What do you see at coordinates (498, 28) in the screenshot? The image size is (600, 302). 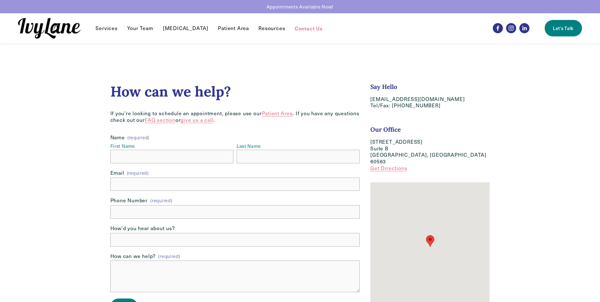 I see `a: Facebook` at bounding box center [498, 28].